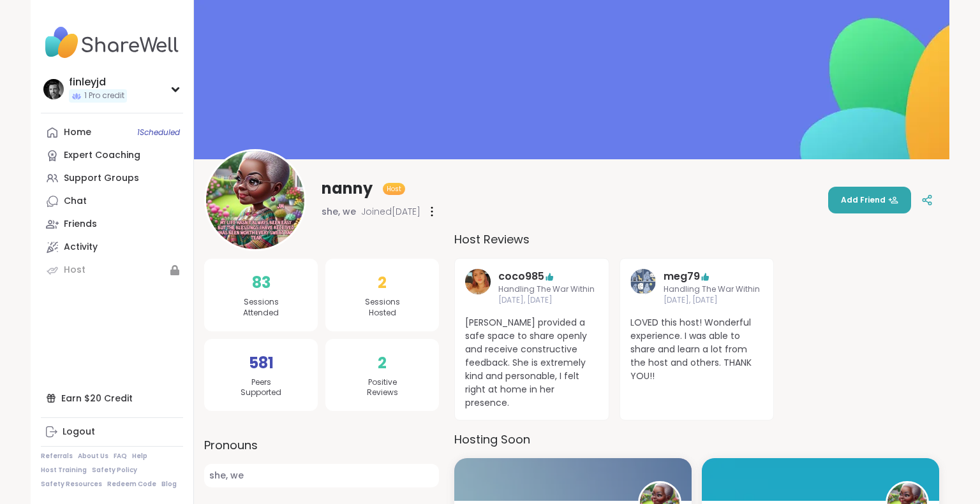 The image size is (980, 504). What do you see at coordinates (870, 200) in the screenshot?
I see `span: Add Friend` at bounding box center [870, 200].